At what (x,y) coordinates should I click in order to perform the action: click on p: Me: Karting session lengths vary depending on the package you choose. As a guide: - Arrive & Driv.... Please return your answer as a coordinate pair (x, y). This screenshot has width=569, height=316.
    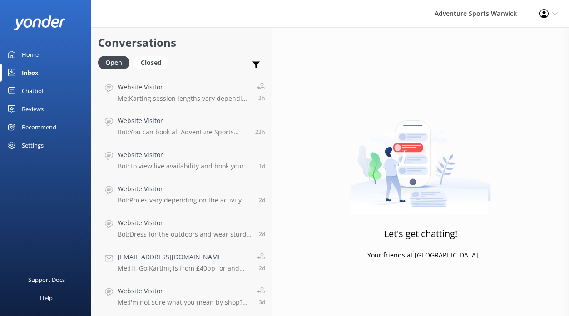
    Looking at the image, I should click on (184, 99).